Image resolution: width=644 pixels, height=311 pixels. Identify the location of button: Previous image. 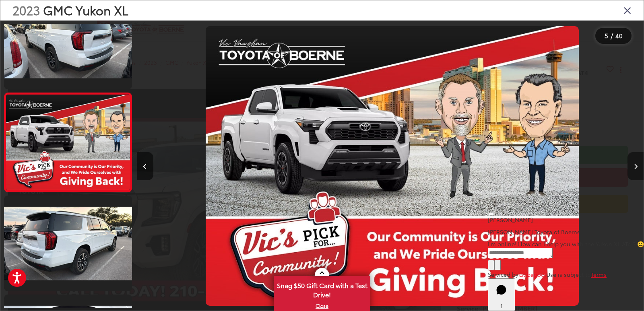
(145, 166).